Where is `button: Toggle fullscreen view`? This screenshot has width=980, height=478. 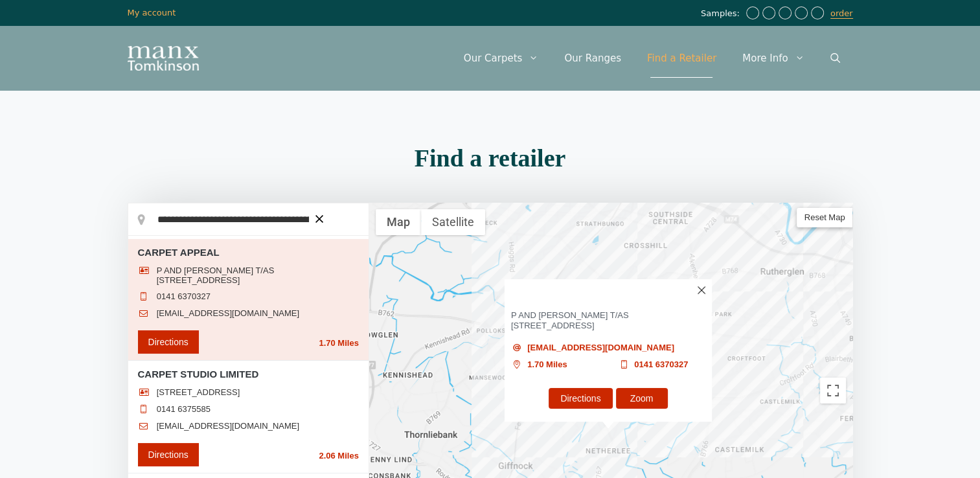 button: Toggle fullscreen view is located at coordinates (833, 390).